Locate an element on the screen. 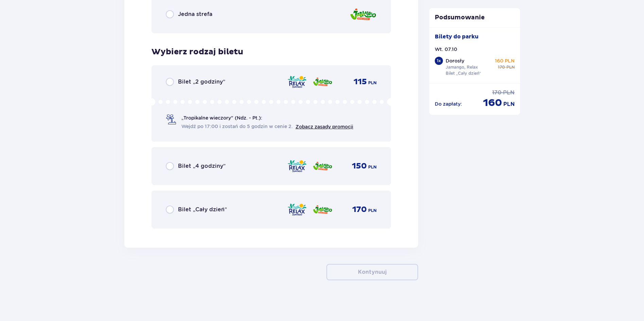 This screenshot has width=644, height=321. button: Kontynuuj is located at coordinates (372, 272).